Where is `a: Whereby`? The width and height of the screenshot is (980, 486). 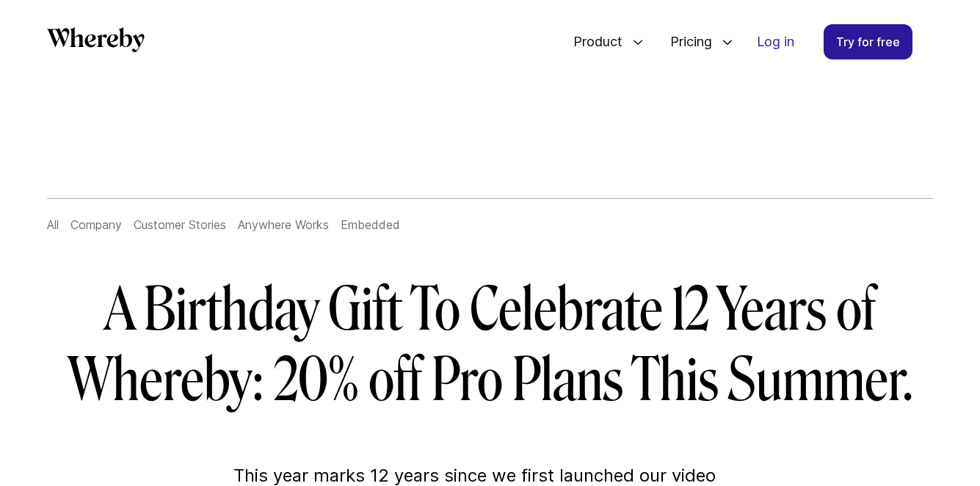
a: Whereby is located at coordinates (95, 42).